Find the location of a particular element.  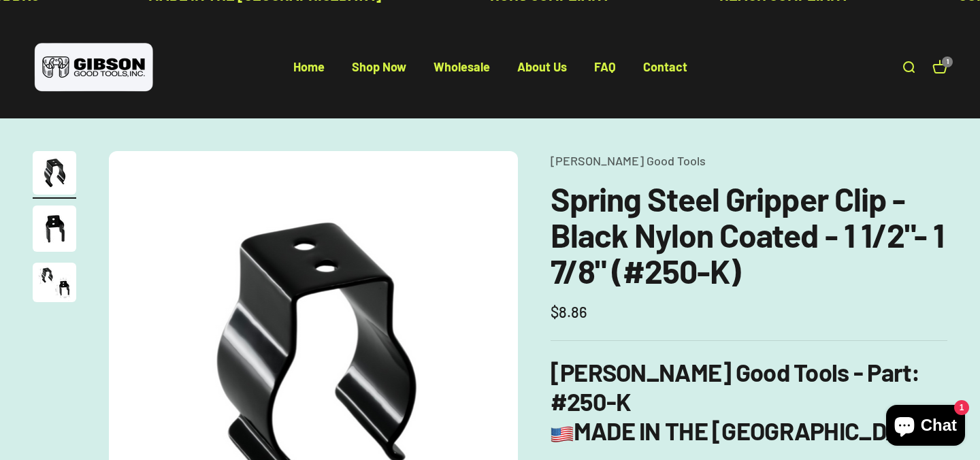

inbox-online-store-chat: Shopify online store chat is located at coordinates (926, 427).